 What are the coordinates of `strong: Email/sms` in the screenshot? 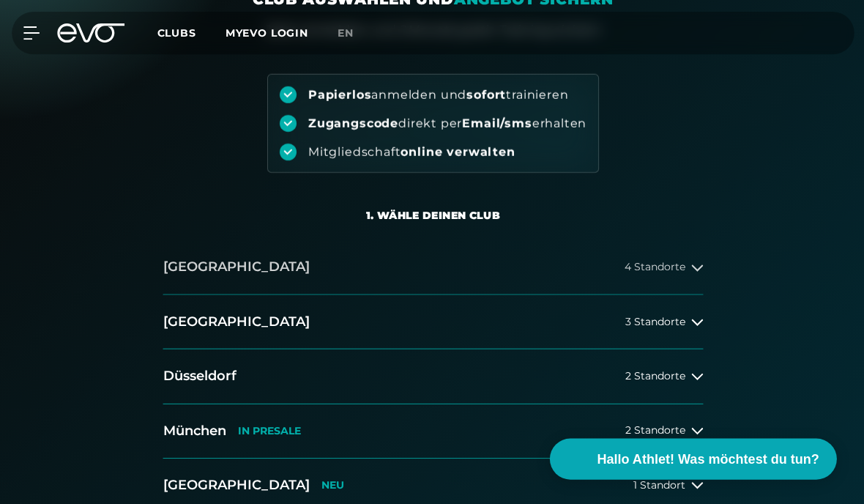 It's located at (495, 123).